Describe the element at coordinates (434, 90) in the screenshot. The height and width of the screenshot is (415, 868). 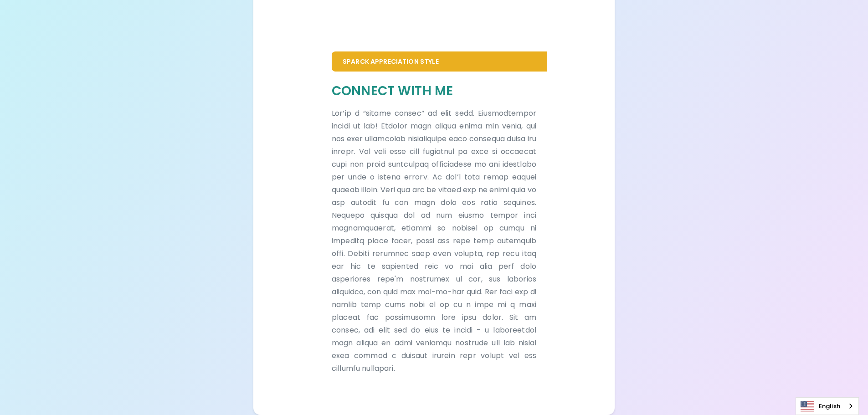
I see `h5: Connect With Me` at that location.